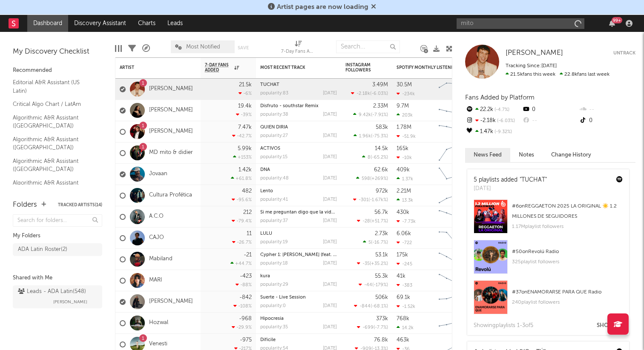 The height and width of the screenshot is (350, 644). I want to click on span: -44, so click(368, 285).